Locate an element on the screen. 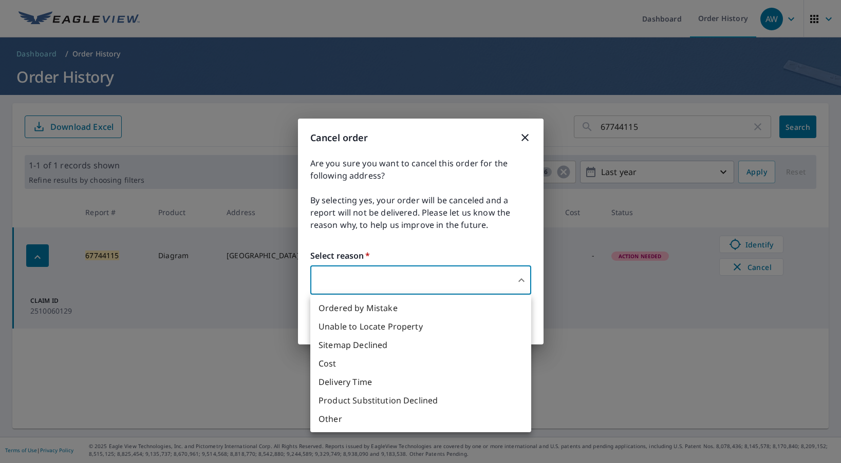 The height and width of the screenshot is (463, 841). li: Delivery Time is located at coordinates (421, 382).